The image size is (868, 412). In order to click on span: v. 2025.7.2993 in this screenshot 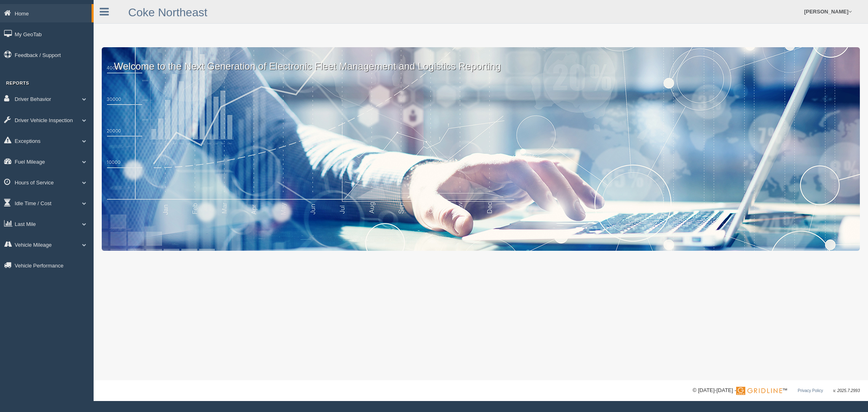, I will do `click(847, 390)`.